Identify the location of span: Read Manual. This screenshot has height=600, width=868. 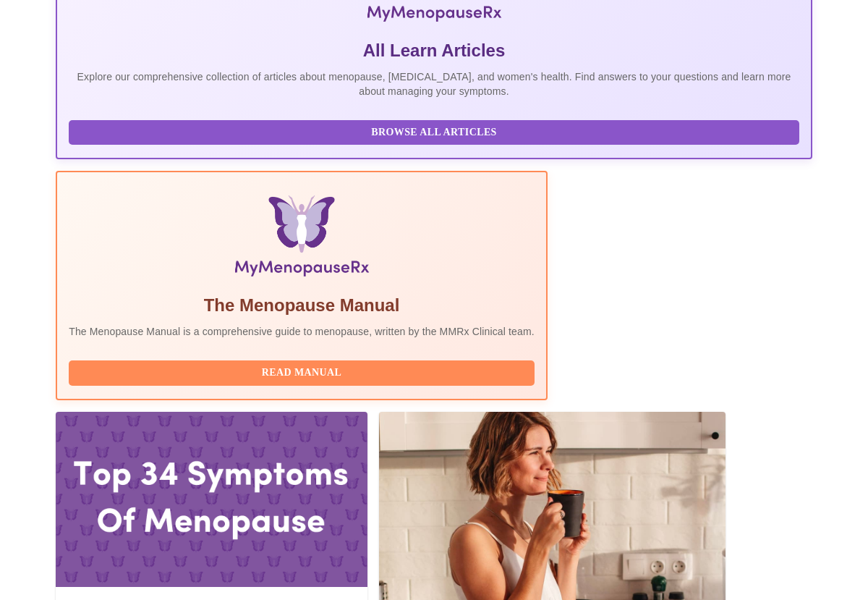
(302, 372).